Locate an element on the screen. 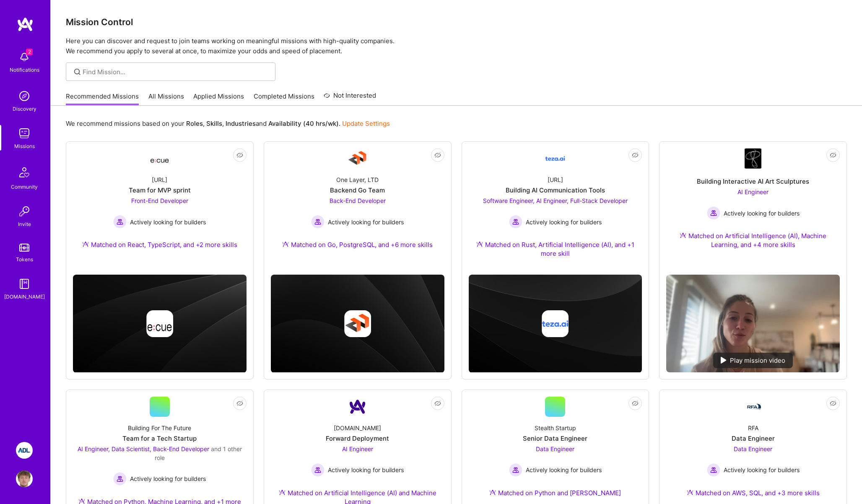 The image size is (862, 504). img: teamwork is located at coordinates (24, 133).